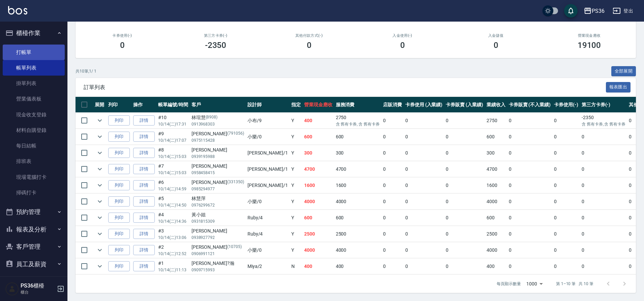 The height and width of the screenshot is (301, 644). Describe the element at coordinates (34, 264) in the screenshot. I see `button: 員工及薪資` at that location.